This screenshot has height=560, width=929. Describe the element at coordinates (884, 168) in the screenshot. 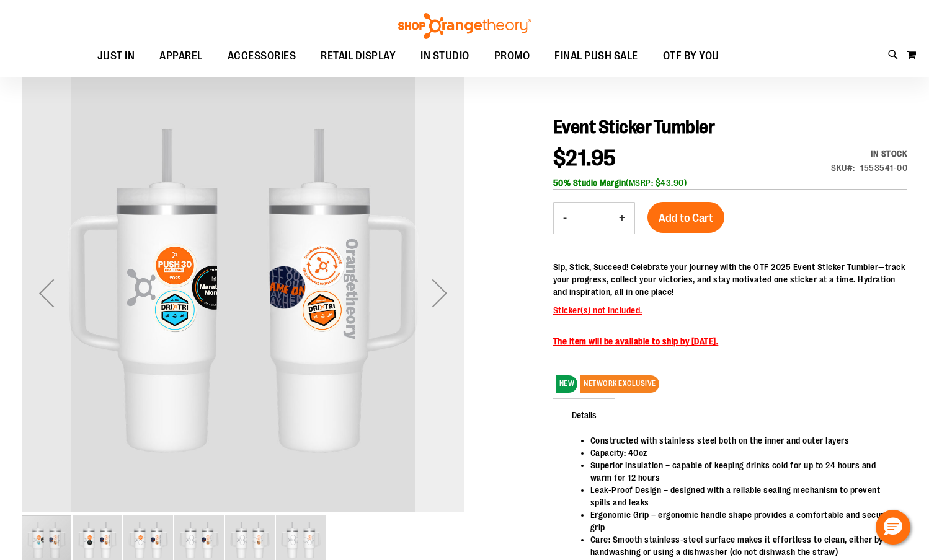

I see `div: 1553541-00` at that location.